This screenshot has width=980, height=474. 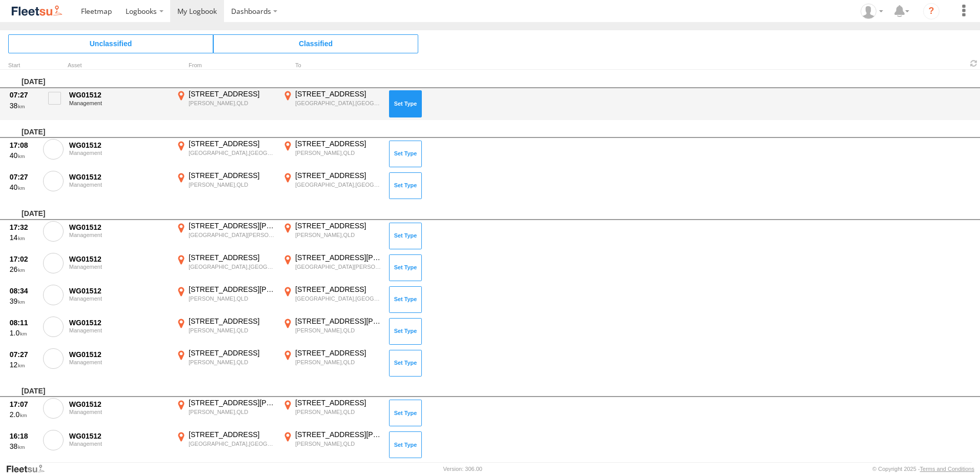 What do you see at coordinates (111, 43) in the screenshot?
I see `span: Click to view Unclassified Trips` at bounding box center [111, 43].